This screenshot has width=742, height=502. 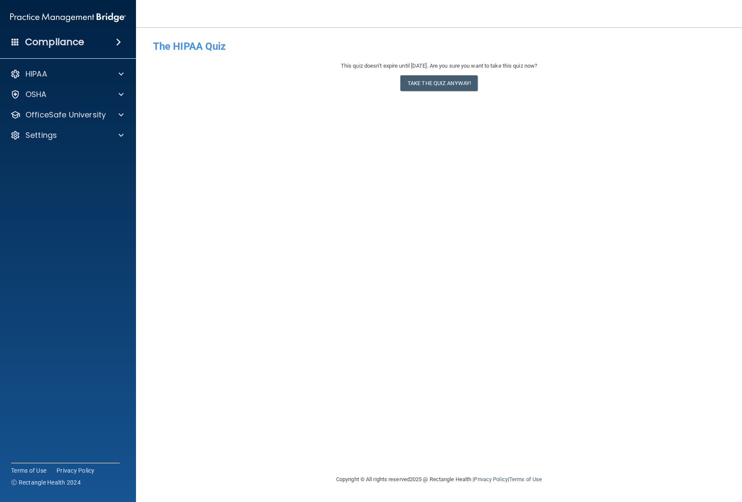 I want to click on p: HIPAA, so click(x=36, y=74).